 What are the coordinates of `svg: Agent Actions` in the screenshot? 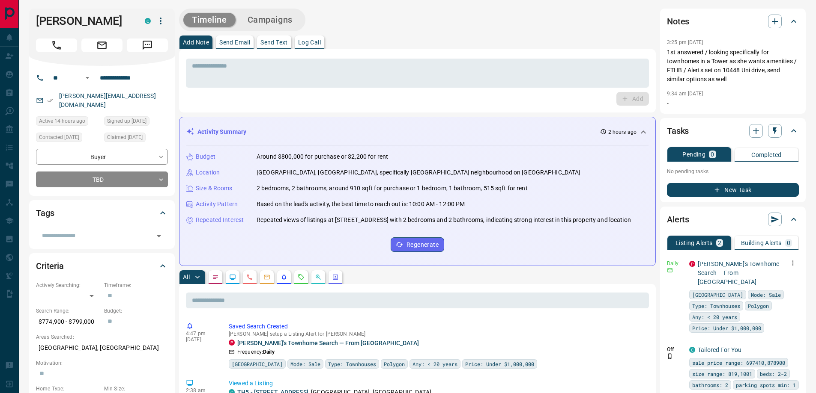 It's located at (335, 277).